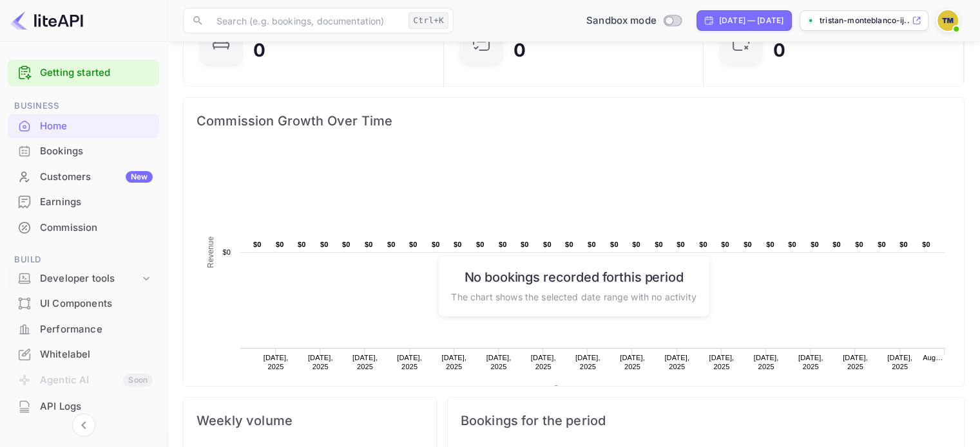 This screenshot has height=447, width=980. What do you see at coordinates (932, 357) in the screenshot?
I see `text: Aug…` at bounding box center [932, 357].